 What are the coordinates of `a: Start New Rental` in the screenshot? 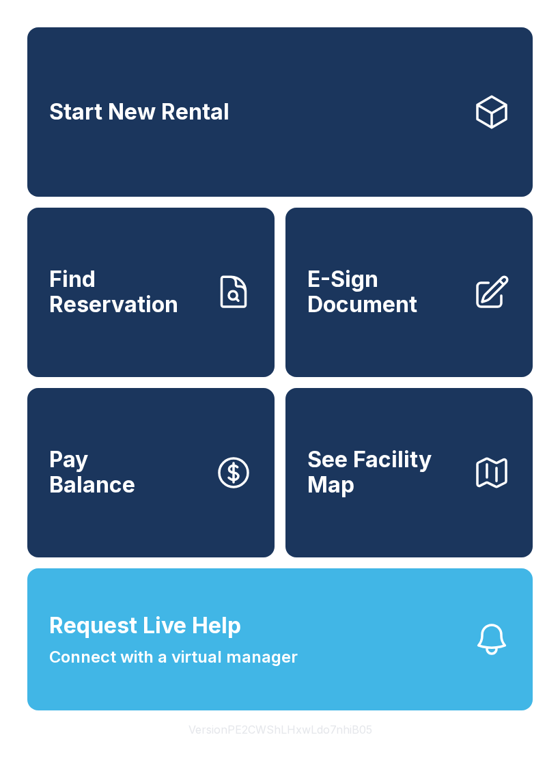 It's located at (280, 112).